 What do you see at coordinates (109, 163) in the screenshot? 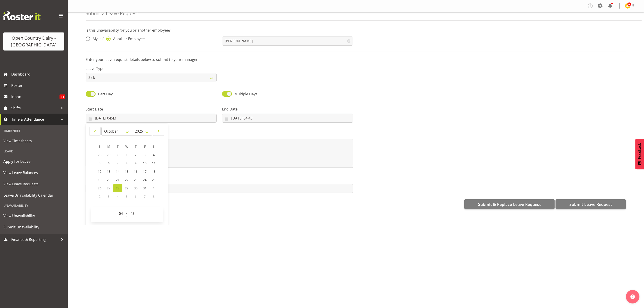
I see `a: 6` at bounding box center [109, 163].